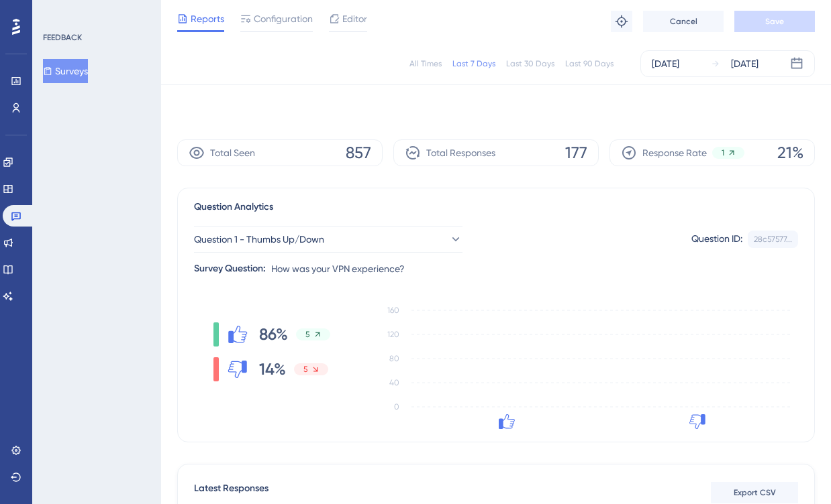 The width and height of the screenshot is (831, 504). I want to click on tspan: 80, so click(394, 359).